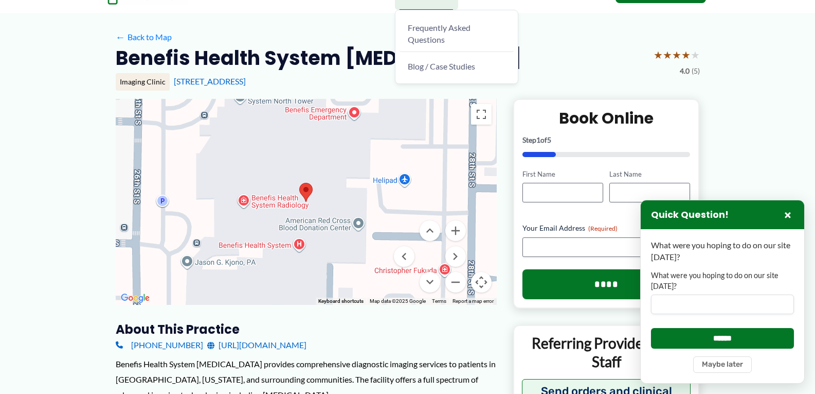  Describe the element at coordinates (549, 139) in the screenshot. I see `span: 5` at that location.